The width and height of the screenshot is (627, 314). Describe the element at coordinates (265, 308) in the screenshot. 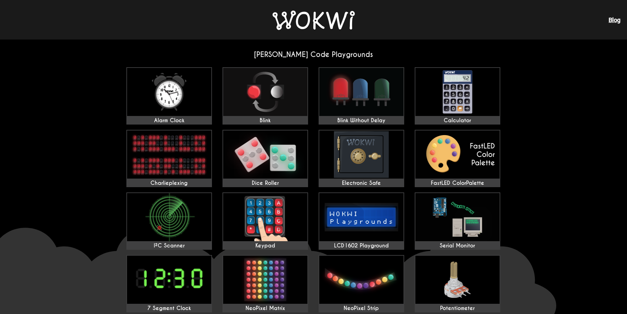

I see `div: NeoPixel Matrix` at that location.